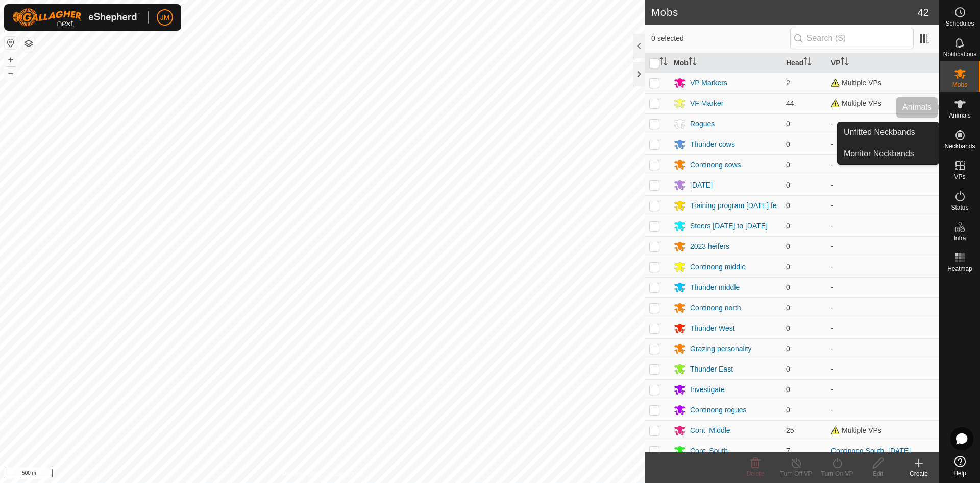 The height and width of the screenshot is (483, 980). What do you see at coordinates (718, 267) in the screenshot?
I see `div: Continong middle` at bounding box center [718, 267].